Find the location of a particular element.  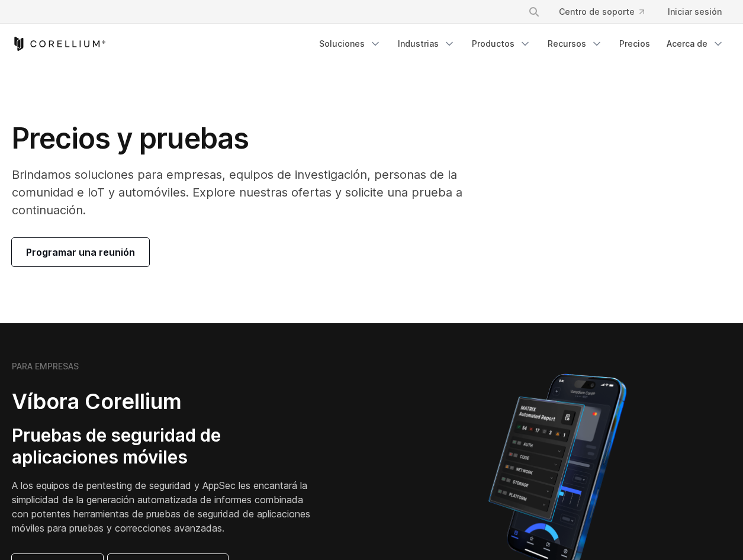

span: Programar una reunión is located at coordinates (81, 252).